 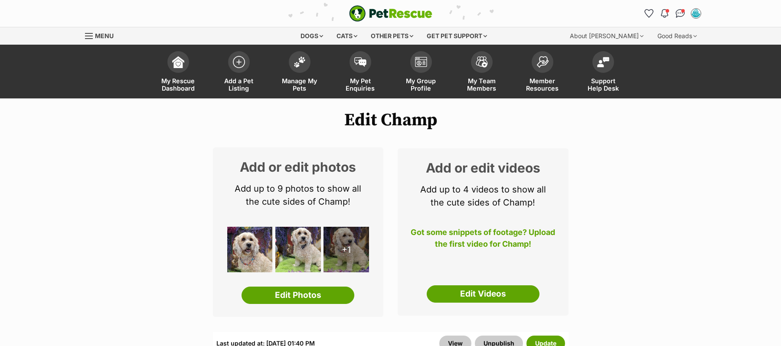 I want to click on img: logo-e224e6f780fb5917bec1dbf3a21bbac754714ae5b6737aabdf751b685950b380.svg, so click(x=391, y=13).